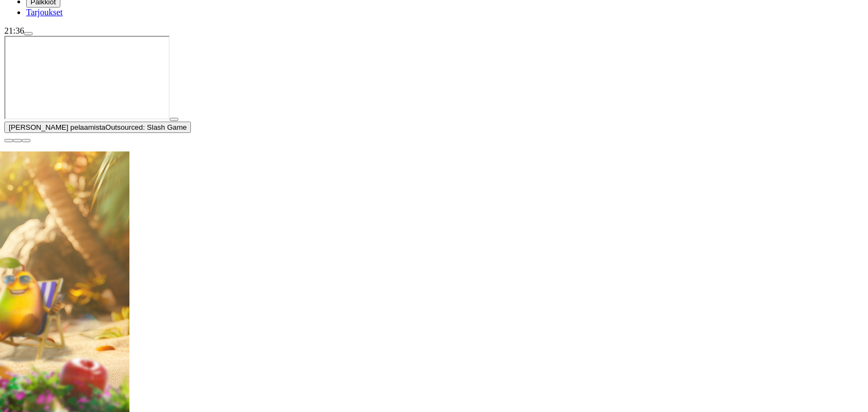 The width and height of the screenshot is (868, 412). What do you see at coordinates (8, 141) in the screenshot?
I see `button: close icon` at bounding box center [8, 141].